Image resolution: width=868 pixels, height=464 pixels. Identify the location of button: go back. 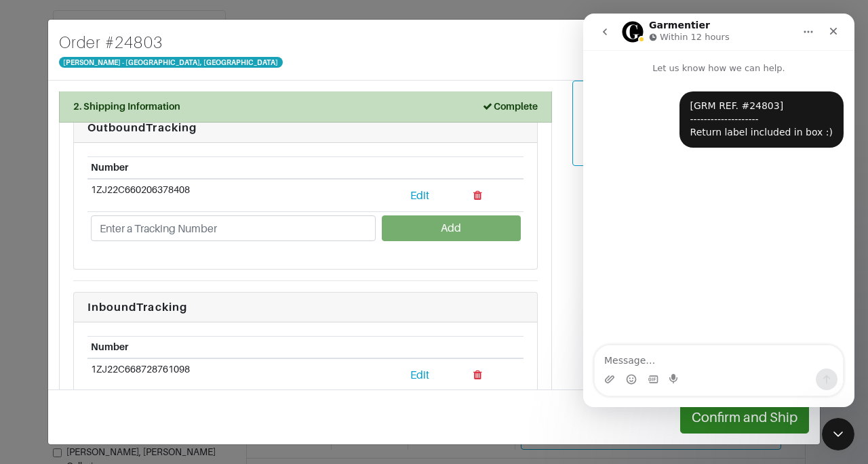
(21, 18).